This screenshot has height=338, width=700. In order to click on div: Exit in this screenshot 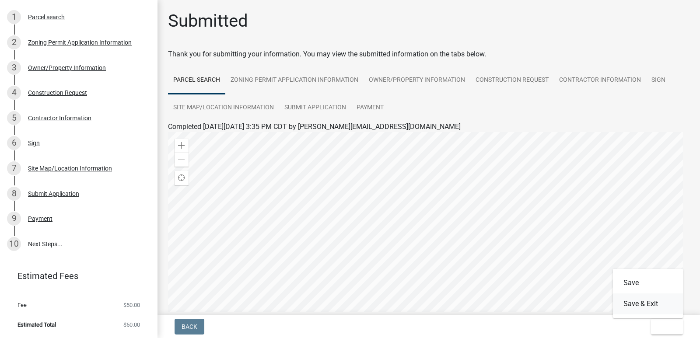, I will do `click(648, 294)`.